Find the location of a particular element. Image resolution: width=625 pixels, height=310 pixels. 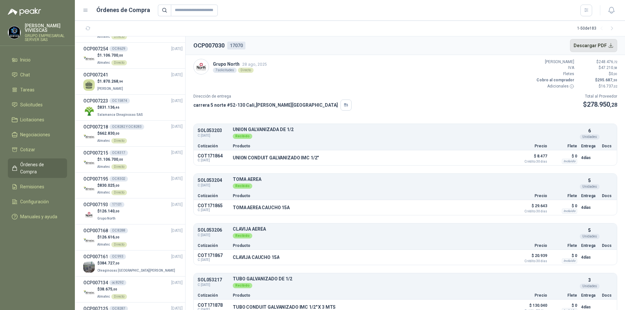

p: 3 is located at coordinates (589, 280).